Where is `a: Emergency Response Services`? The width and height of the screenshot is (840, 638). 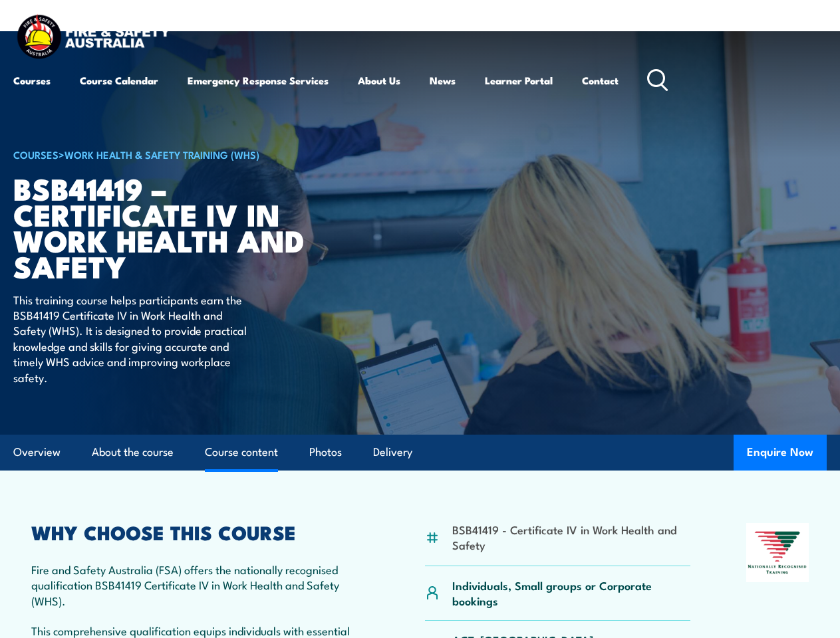 a: Emergency Response Services is located at coordinates (258, 81).